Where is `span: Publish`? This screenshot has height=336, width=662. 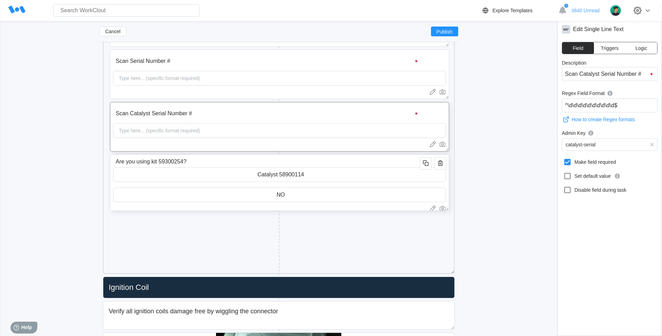
span: Publish is located at coordinates (444, 31).